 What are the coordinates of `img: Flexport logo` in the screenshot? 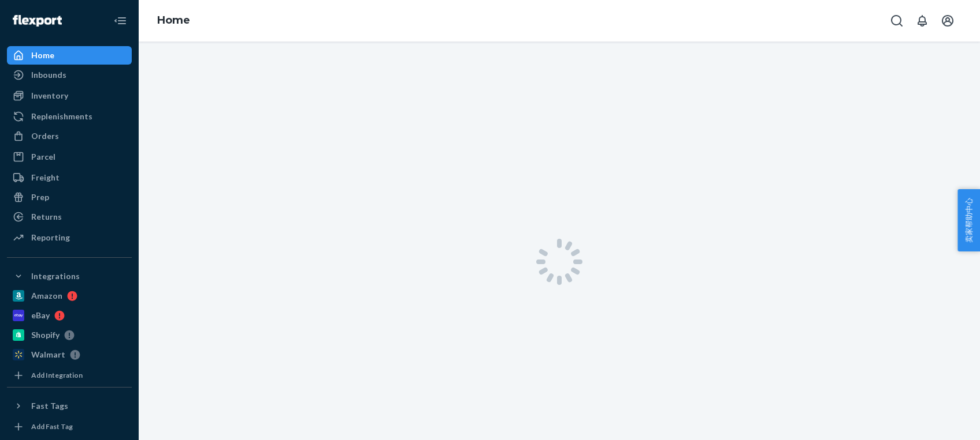 It's located at (37, 21).